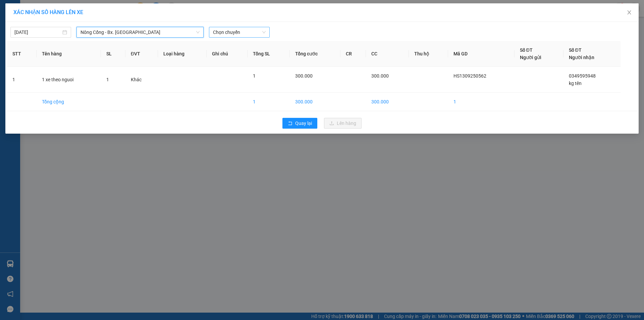 The width and height of the screenshot is (644, 320). What do you see at coordinates (629, 13) in the screenshot?
I see `span: close` at bounding box center [629, 13].